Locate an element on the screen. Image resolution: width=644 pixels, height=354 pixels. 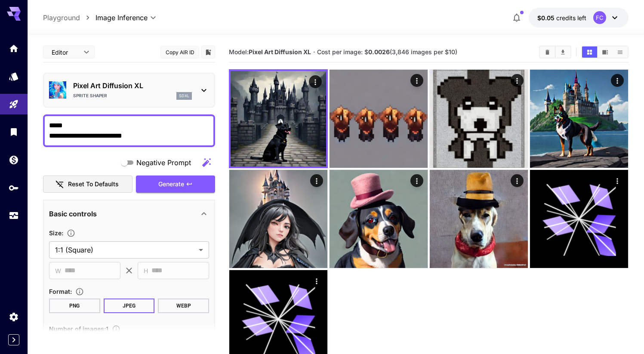
span: Size : is located at coordinates (56, 232).